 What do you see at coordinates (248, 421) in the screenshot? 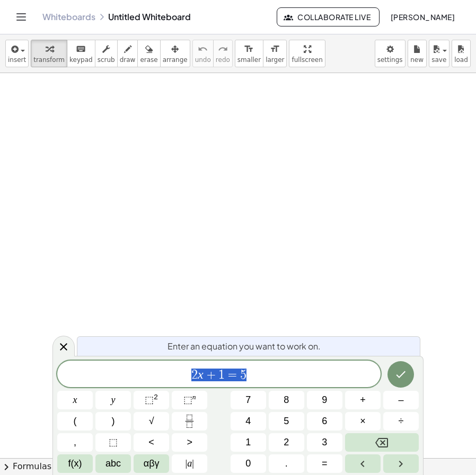
I see `button: 4` at bounding box center [248, 421].